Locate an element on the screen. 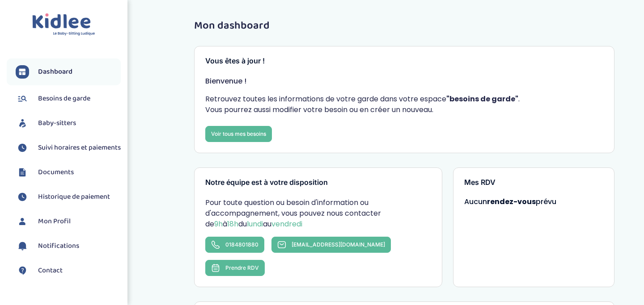  h3: Mes RDV is located at coordinates (534, 183).